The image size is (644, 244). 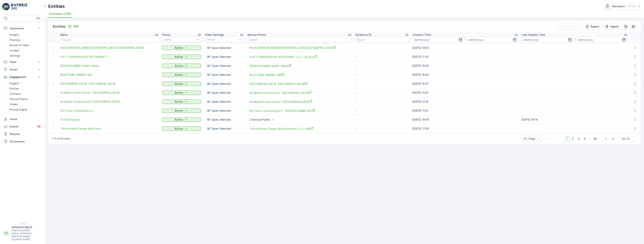 What do you see at coordinates (64, 35) in the screenshot?
I see `p: Name` at bounding box center [64, 35].